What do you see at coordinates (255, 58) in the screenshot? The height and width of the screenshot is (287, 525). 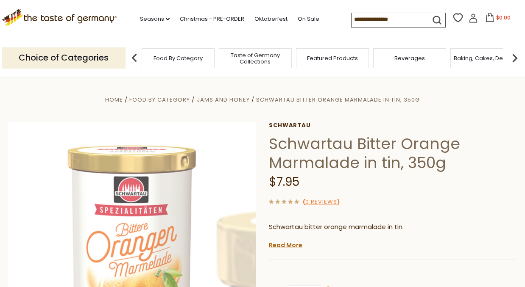 I see `span: Taste of Germany Collections` at bounding box center [255, 58].